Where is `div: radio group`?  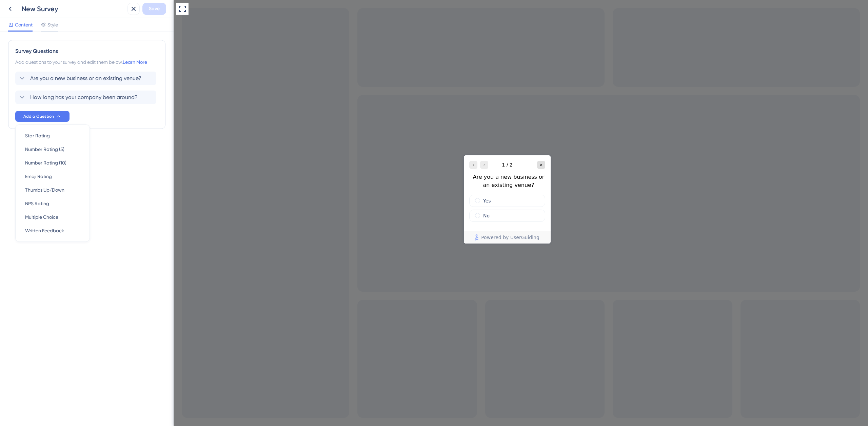 div: radio group is located at coordinates (43, 53).